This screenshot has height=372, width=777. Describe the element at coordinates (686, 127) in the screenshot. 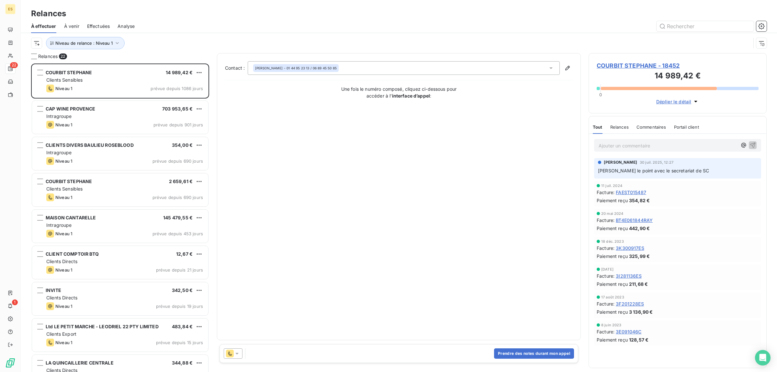

I see `span: Portail client` at that location.